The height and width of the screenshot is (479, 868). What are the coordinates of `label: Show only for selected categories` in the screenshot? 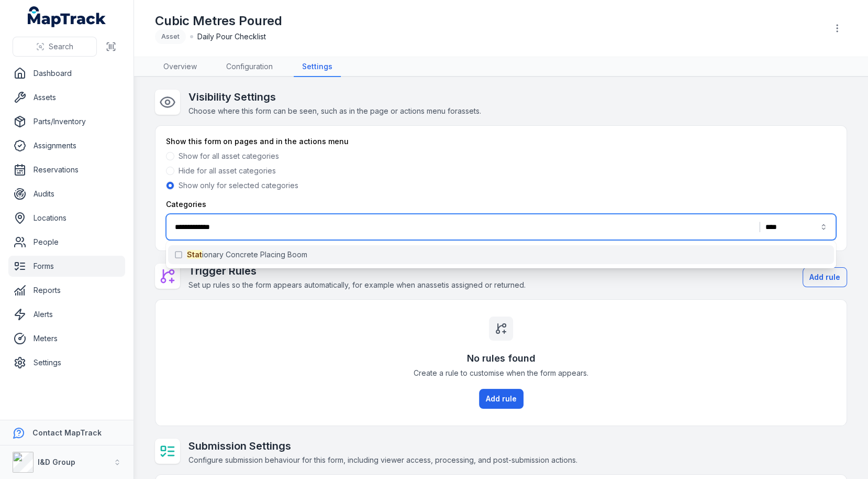 It's located at (238, 185).